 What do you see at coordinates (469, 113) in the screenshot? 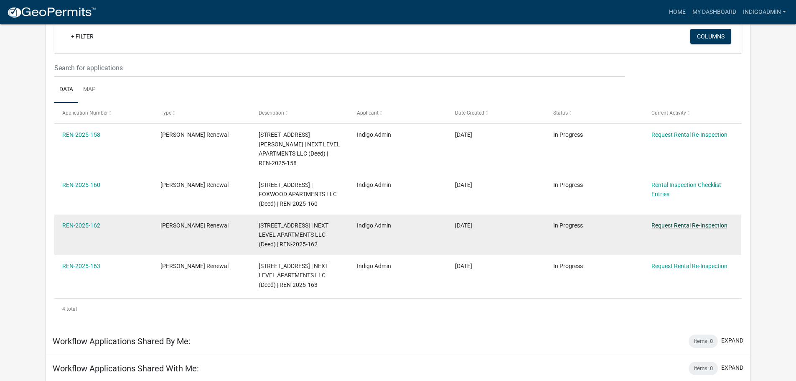
I see `span: Date Created` at bounding box center [469, 113].